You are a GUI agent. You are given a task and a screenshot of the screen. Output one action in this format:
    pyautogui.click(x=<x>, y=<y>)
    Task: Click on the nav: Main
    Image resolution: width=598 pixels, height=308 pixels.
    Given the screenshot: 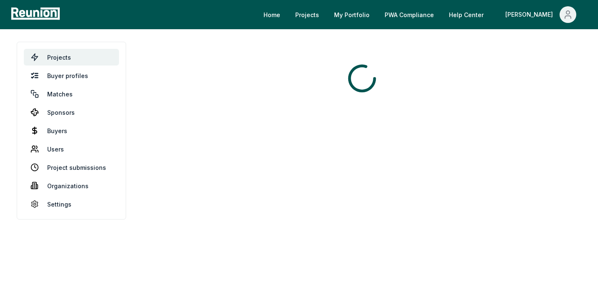 What is the action you would take?
    pyautogui.click(x=423, y=15)
    